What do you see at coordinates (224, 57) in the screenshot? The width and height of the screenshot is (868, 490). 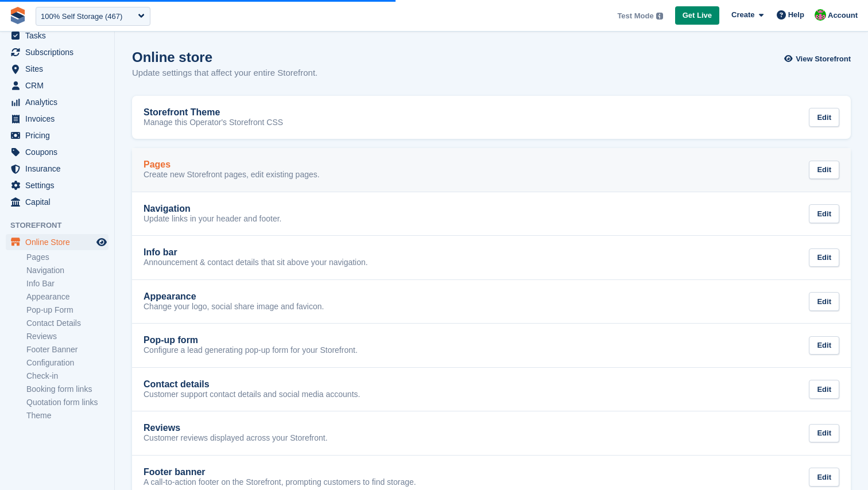 I see `h1: Online store` at bounding box center [224, 57].